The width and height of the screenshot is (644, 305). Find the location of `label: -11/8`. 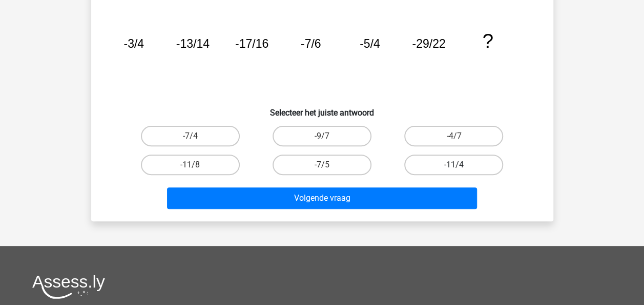

label: -11/8 is located at coordinates (190, 165).